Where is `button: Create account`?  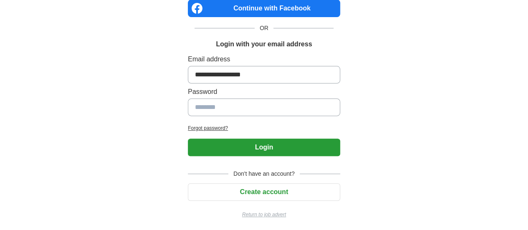 button: Create account is located at coordinates (264, 192).